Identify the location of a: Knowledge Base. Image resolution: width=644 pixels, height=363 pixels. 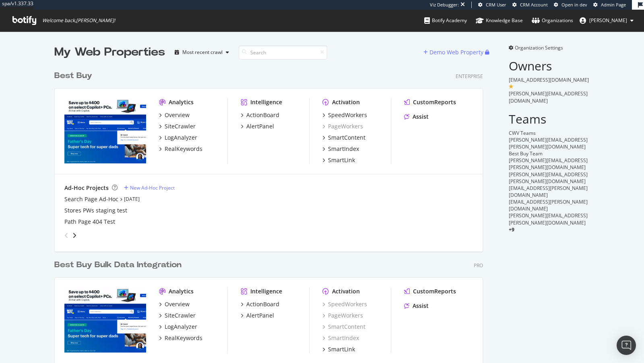
(499, 20).